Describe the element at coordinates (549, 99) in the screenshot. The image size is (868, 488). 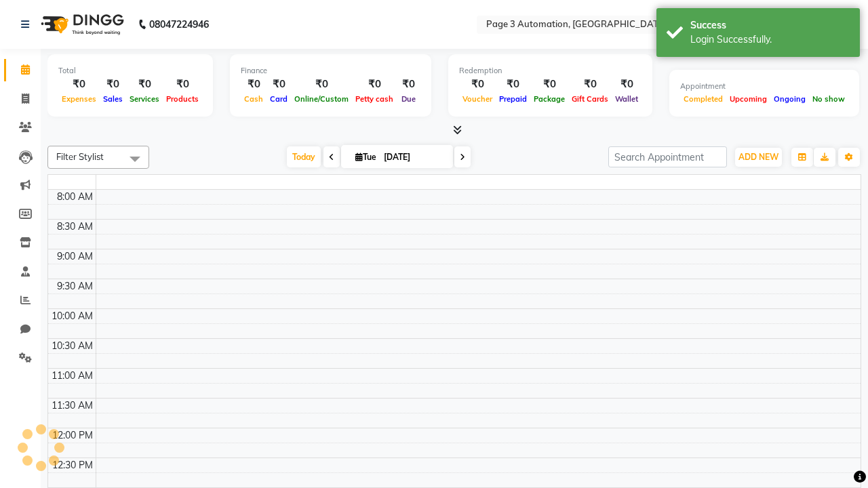
I see `span: Package` at that location.